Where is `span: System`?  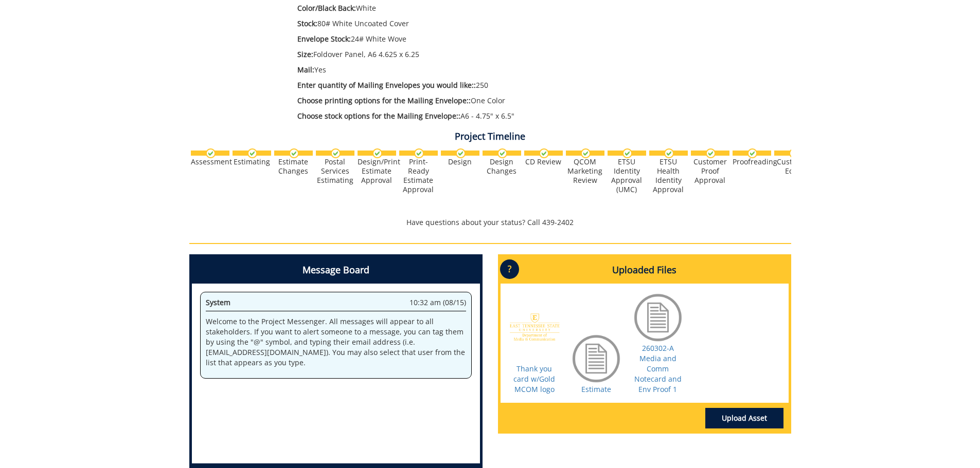
span: System is located at coordinates (218, 302).